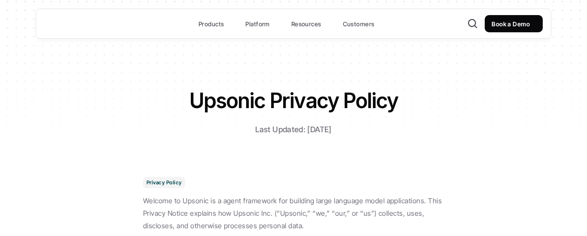 The image size is (587, 236). Describe the element at coordinates (216, 24) in the screenshot. I see `a: Products` at that location.